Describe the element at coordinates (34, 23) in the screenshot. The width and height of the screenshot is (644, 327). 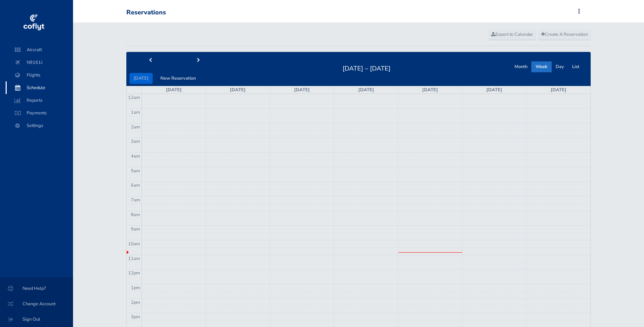
I see `img: coflyt logo` at that location.